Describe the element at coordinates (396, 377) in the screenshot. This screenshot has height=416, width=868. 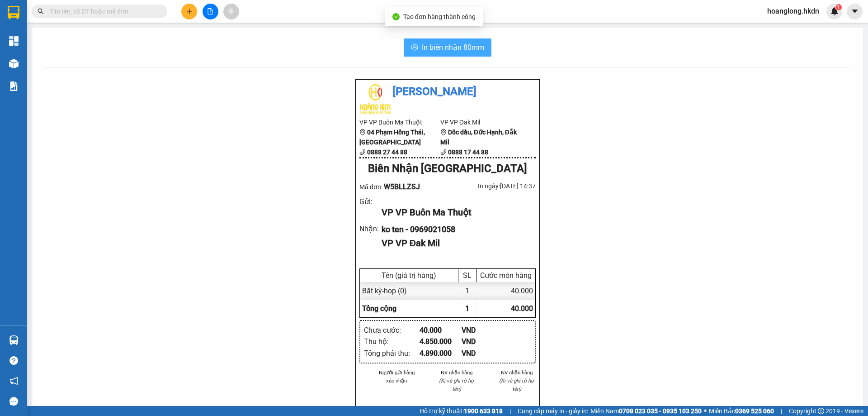
I see `li: Người gửi hàng xác nhận` at that location.